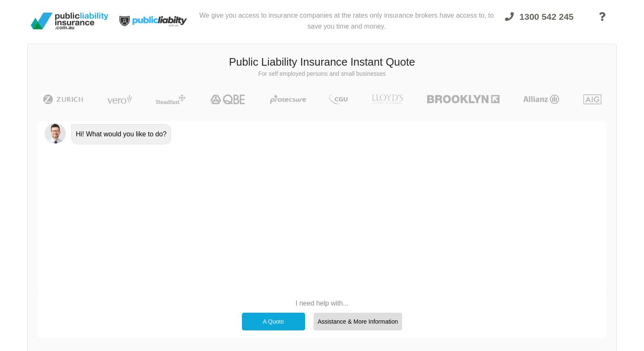  What do you see at coordinates (70, 21) in the screenshot?
I see `img: Public Liability Insurance` at bounding box center [70, 21].